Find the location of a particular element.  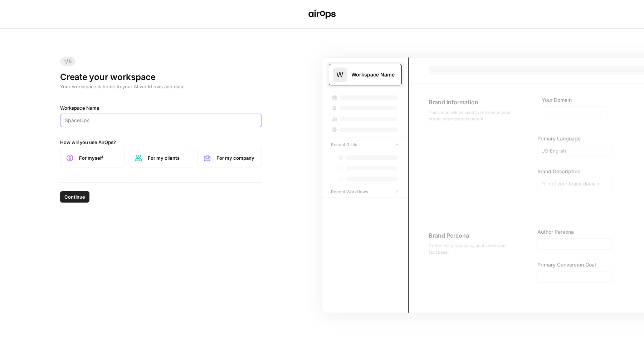

label: How will you use AirOps? is located at coordinates (161, 142).